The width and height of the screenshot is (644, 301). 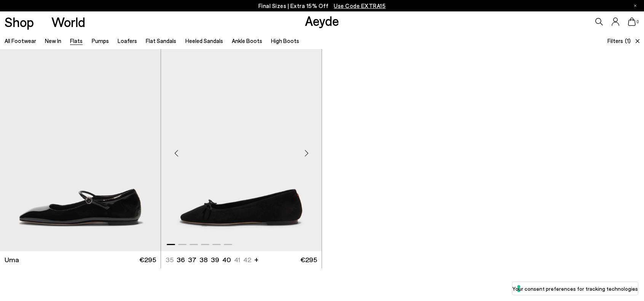 I want to click on a: Flat Sandals, so click(x=161, y=41).